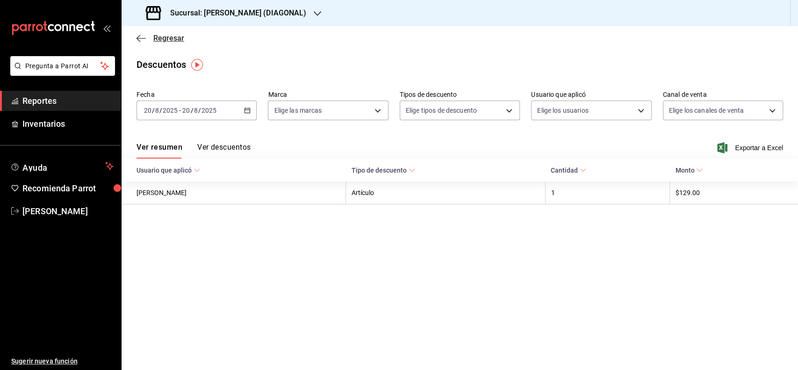  Describe the element at coordinates (562, 110) in the screenshot. I see `span: Elige los usuarios` at that location.